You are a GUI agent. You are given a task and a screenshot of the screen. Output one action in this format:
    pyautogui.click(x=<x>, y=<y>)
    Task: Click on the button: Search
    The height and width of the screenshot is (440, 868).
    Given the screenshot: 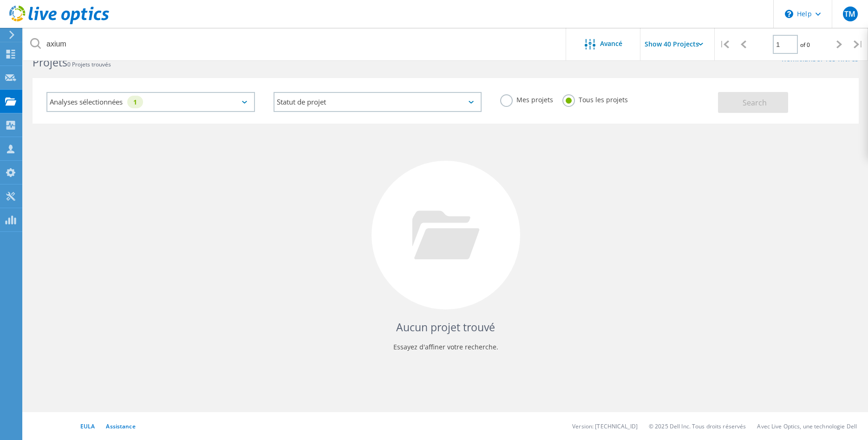 What is the action you would take?
    pyautogui.click(x=753, y=102)
    